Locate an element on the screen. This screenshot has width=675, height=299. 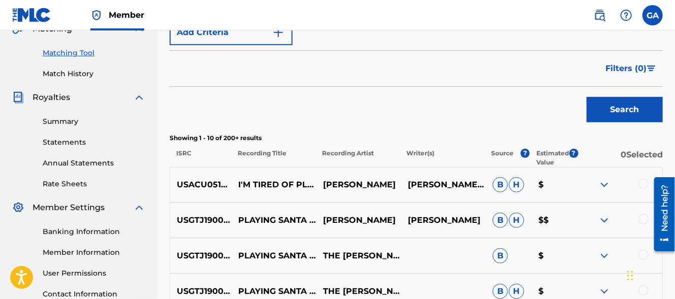
img: Top Rightsholder is located at coordinates (96, 15).